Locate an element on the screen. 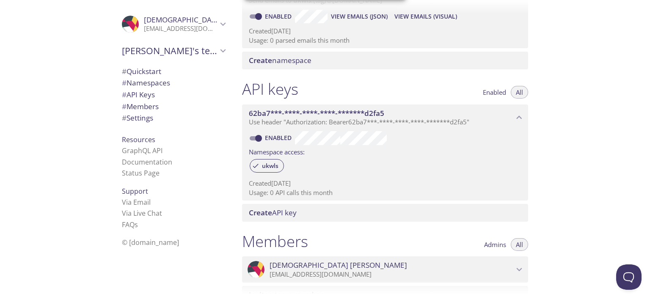 This screenshot has height=294, width=650. span: Members is located at coordinates (140, 106).